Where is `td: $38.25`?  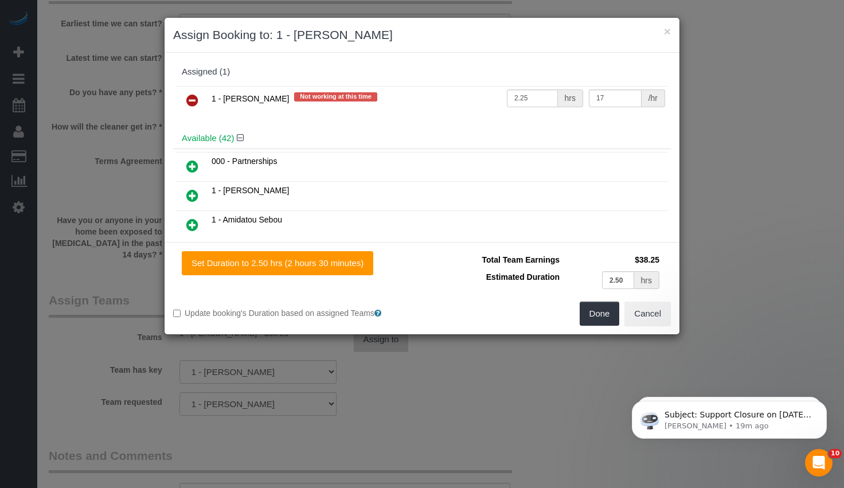
td: $38.25 is located at coordinates (613, 260).